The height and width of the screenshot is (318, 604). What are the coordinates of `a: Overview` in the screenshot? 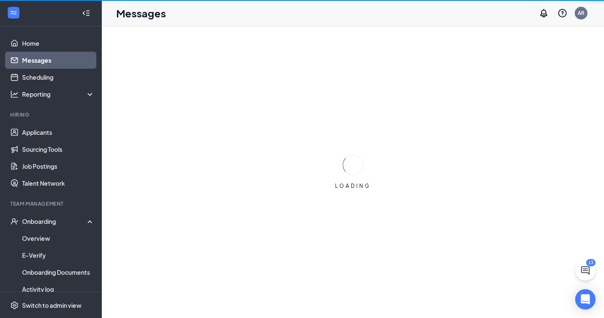 It's located at (58, 239).